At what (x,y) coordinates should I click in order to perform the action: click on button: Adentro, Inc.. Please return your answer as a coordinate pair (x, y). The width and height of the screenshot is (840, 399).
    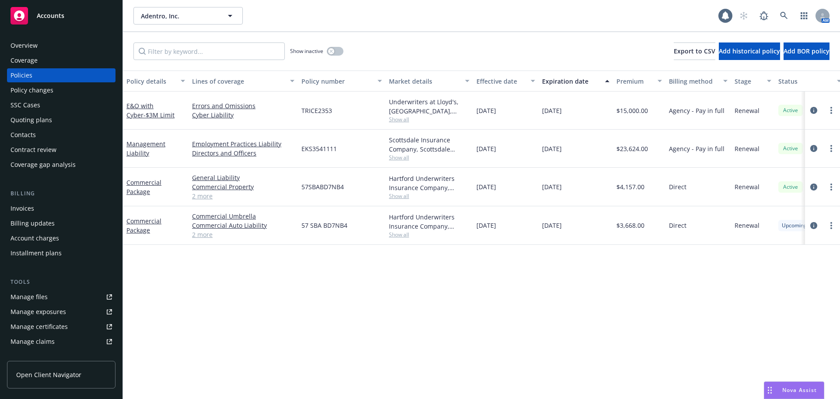
    Looking at the image, I should click on (188, 16).